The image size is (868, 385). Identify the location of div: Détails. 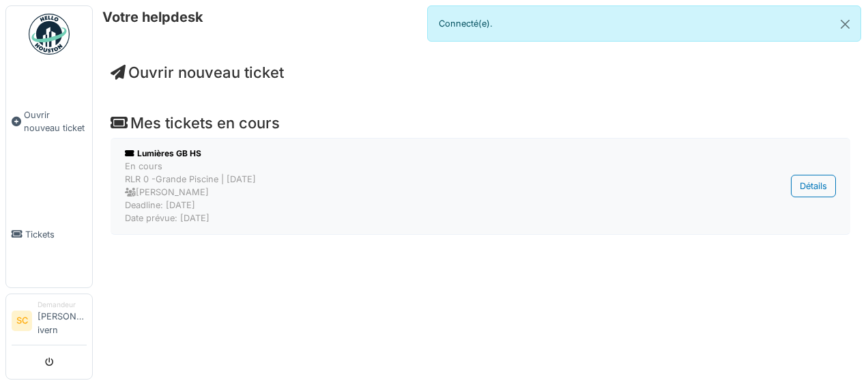
(813, 186).